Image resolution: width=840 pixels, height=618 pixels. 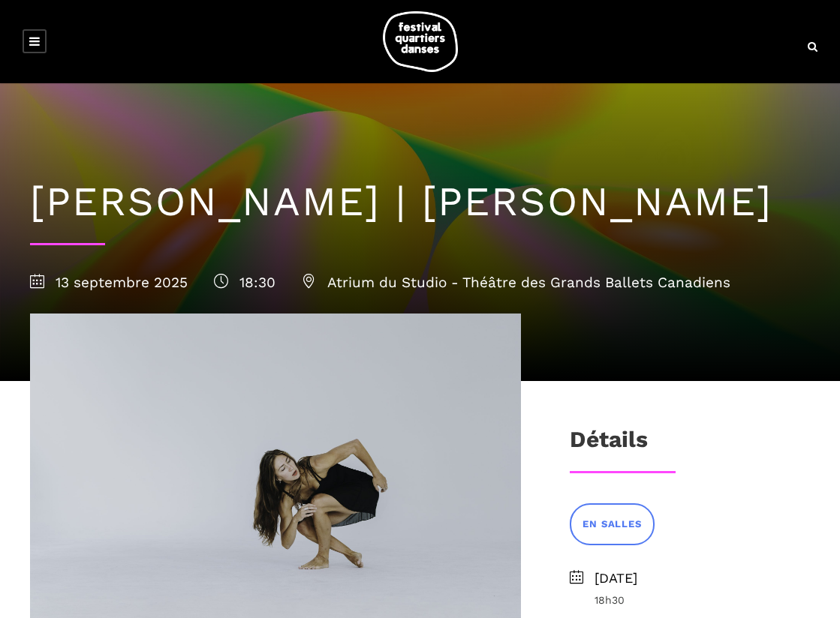 I want to click on span: 18:30, so click(x=244, y=282).